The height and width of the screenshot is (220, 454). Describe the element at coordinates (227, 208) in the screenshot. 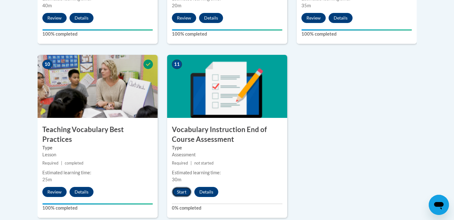

I see `label: 0% completed` at that location.